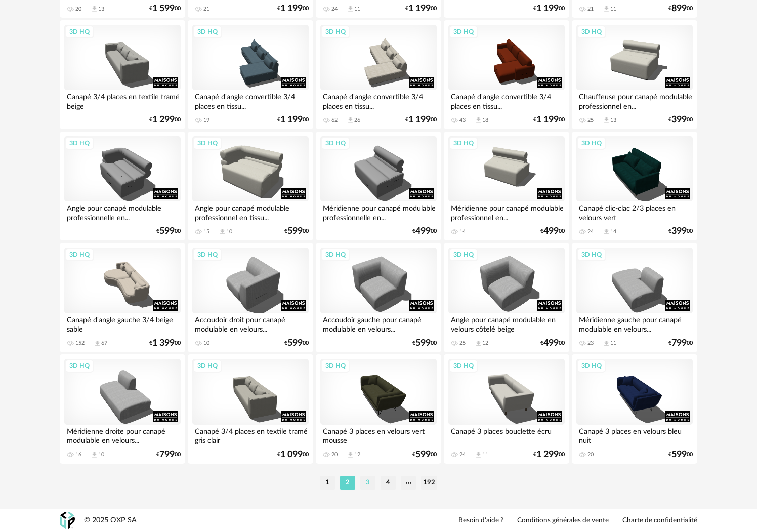 The height and width of the screenshot is (532, 757). What do you see at coordinates (590, 455) in the screenshot?
I see `div: 20` at bounding box center [590, 455].